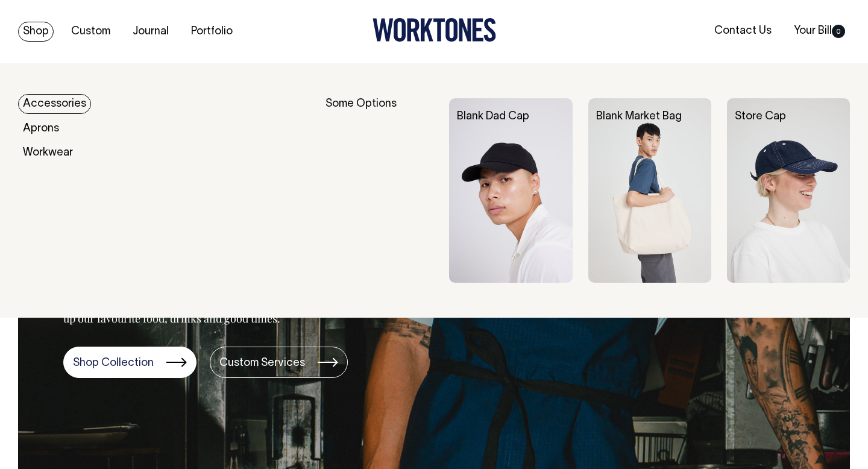  What do you see at coordinates (639, 116) in the screenshot?
I see `a: Blank Market Bag` at bounding box center [639, 116].